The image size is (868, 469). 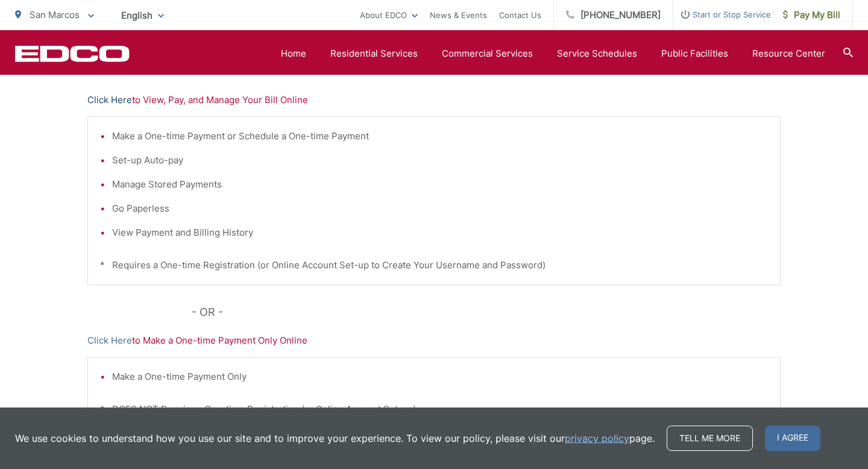 I want to click on p: * Requires a One-time Registration (or Online Account Set-up to Create Your Username and Password), so click(x=434, y=265).